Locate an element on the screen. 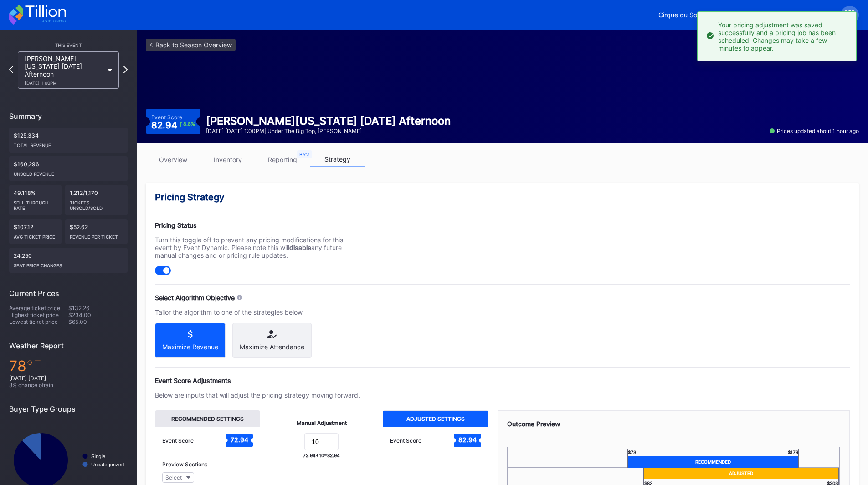  div: Recommended Settings is located at coordinates (207, 418).